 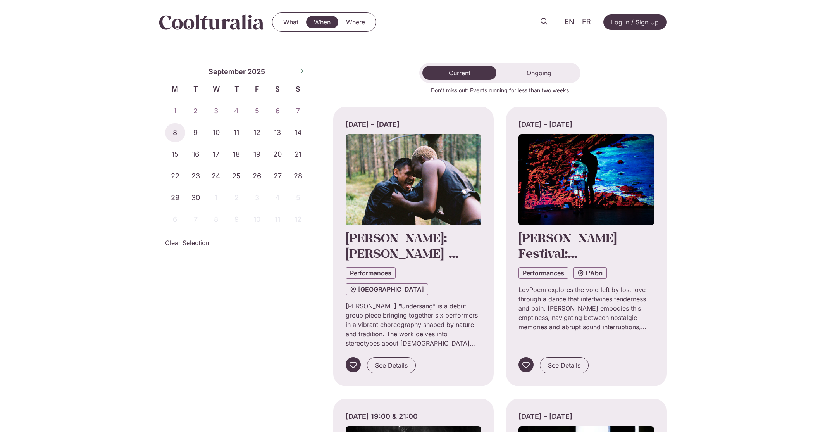 I want to click on span: September 13, 2025, so click(x=277, y=132).